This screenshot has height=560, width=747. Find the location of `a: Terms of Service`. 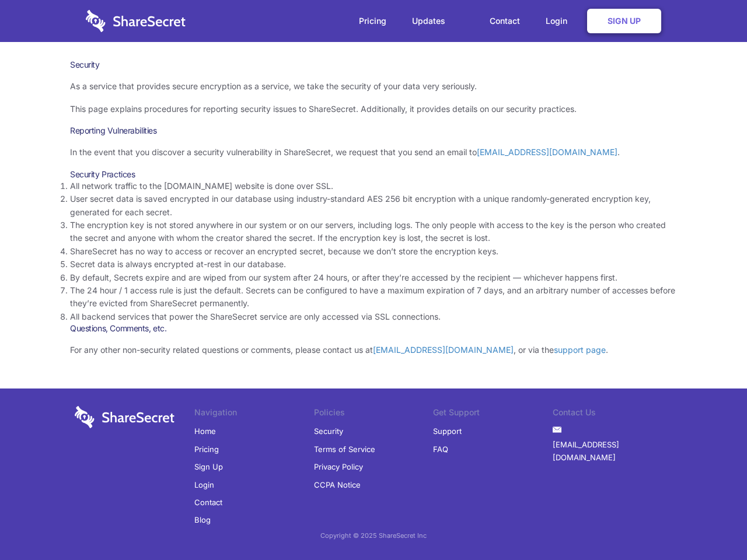

a: Terms of Service is located at coordinates (344, 449).